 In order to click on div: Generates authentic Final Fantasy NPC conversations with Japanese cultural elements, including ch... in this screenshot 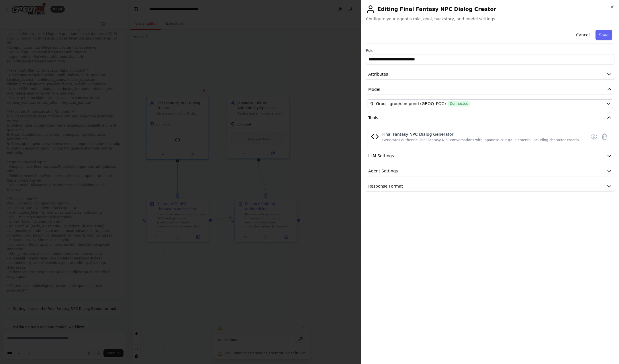, I will do `click(482, 140)`.